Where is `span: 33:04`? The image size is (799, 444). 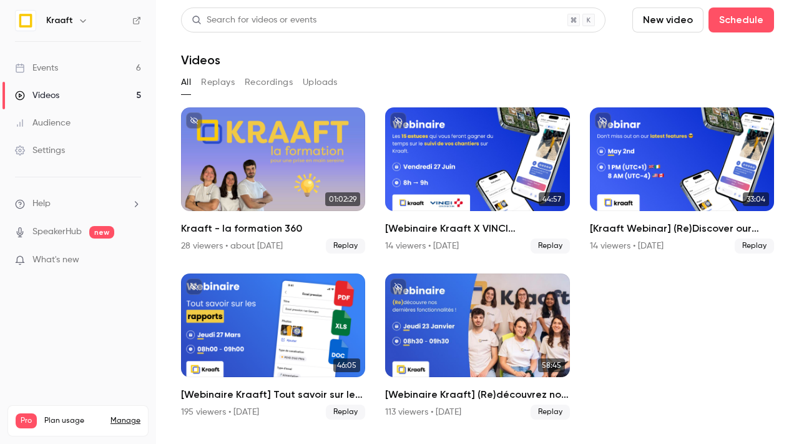 span: 33:04 is located at coordinates (756, 199).